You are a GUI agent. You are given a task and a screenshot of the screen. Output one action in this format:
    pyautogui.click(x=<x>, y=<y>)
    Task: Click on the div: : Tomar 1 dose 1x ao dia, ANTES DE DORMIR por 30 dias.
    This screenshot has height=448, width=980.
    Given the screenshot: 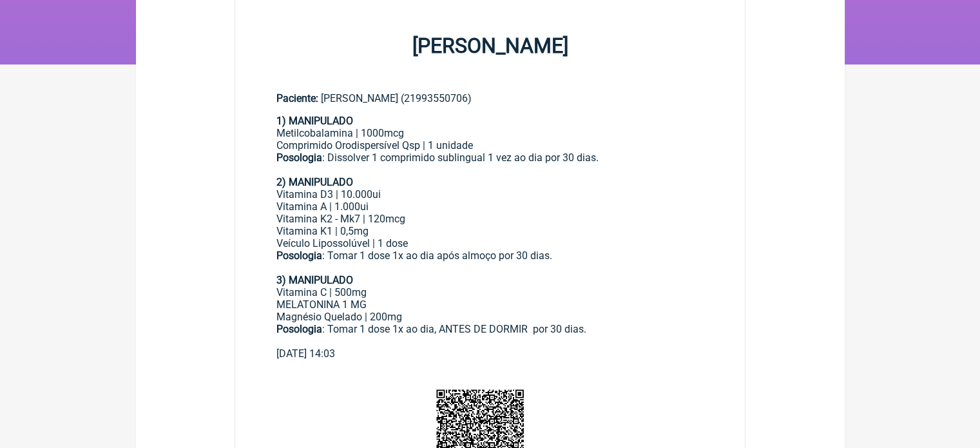 What is the action you would take?
    pyautogui.click(x=491, y=335)
    